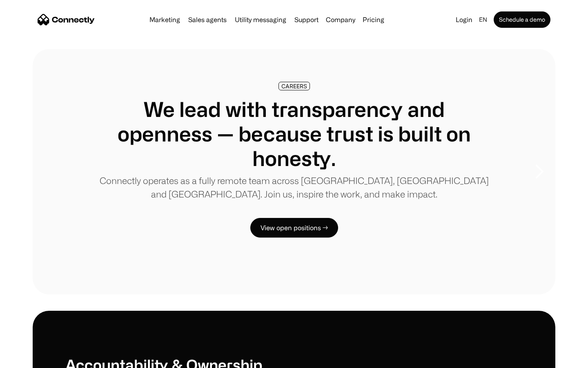 The width and height of the screenshot is (588, 368). What do you see at coordinates (294, 86) in the screenshot?
I see `div: CAREERS` at bounding box center [294, 86].